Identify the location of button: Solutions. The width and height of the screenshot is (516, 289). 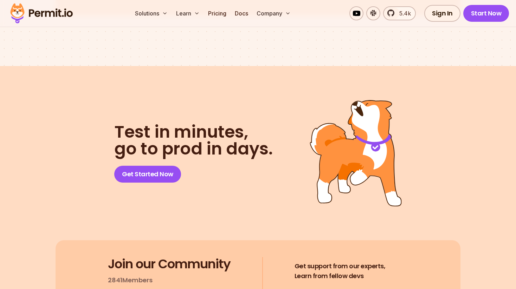
(151, 13).